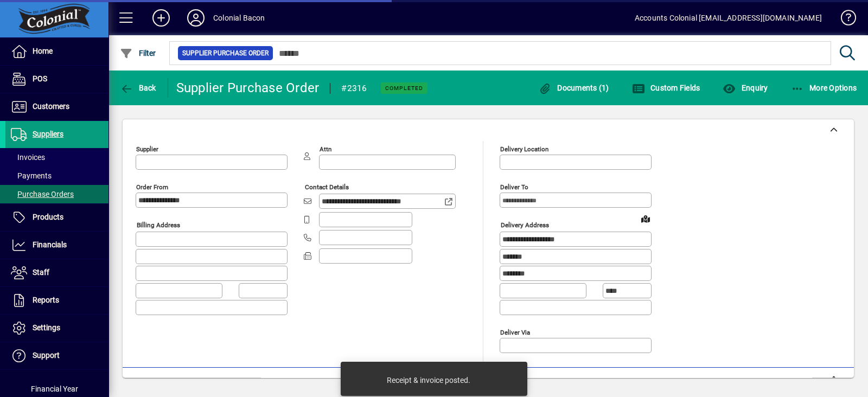  I want to click on mat-label: Order from, so click(152, 187).